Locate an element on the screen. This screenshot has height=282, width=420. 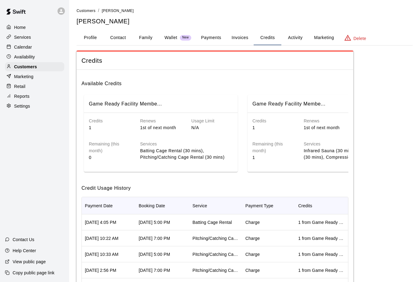
button: Marketing is located at coordinates (324, 38).